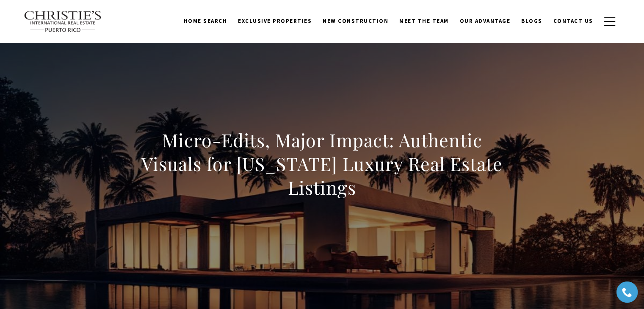  Describe the element at coordinates (574, 21) in the screenshot. I see `span: Contact Us` at that location.